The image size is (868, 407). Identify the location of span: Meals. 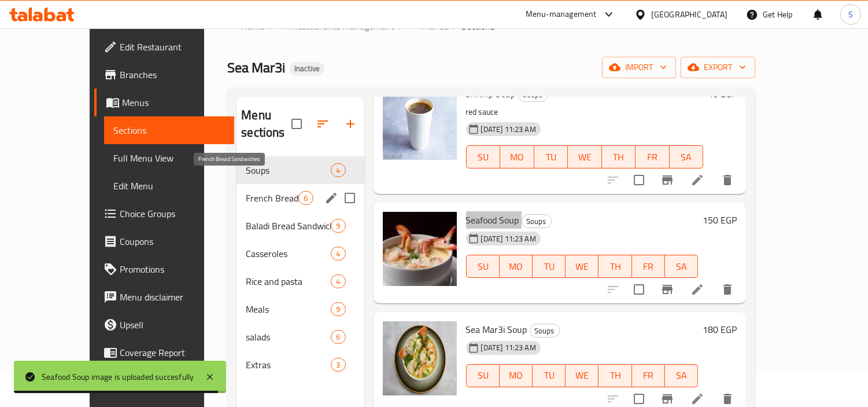
(288, 309).